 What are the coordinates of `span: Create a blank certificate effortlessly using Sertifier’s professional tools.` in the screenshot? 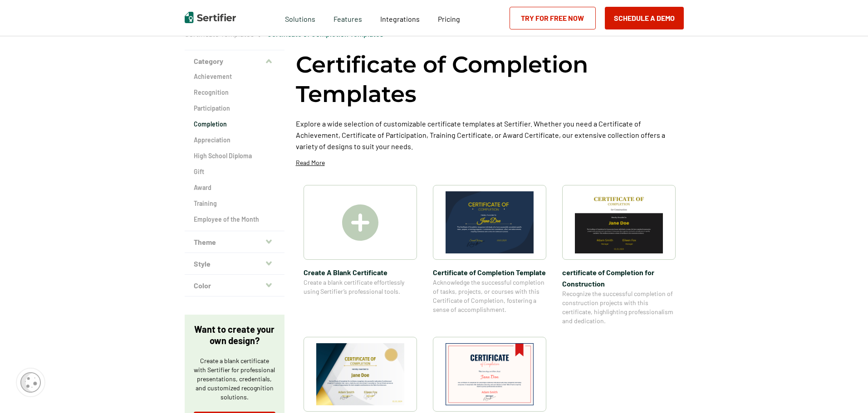 It's located at (360, 287).